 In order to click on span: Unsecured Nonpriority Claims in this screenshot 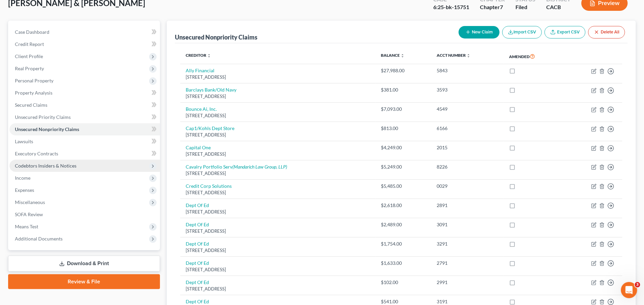, I will do `click(47, 129)`.